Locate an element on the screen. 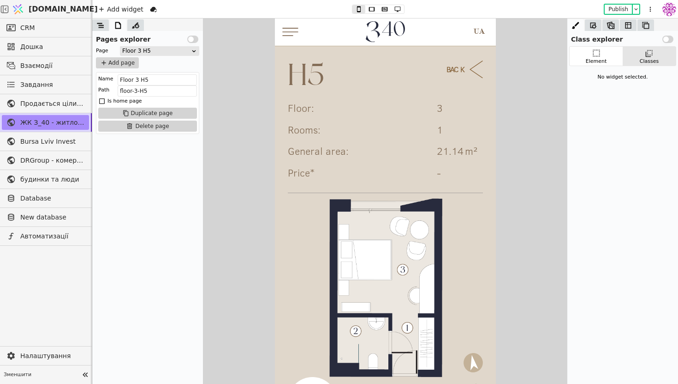 The image size is (678, 384). a: CRM is located at coordinates (45, 28).